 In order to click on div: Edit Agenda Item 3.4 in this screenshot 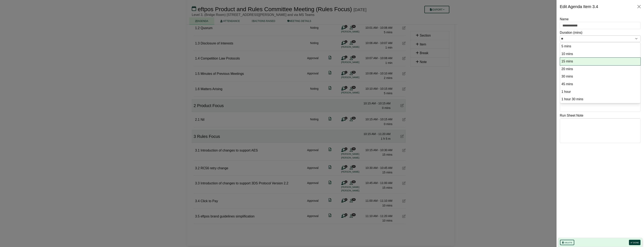, I will do `click(579, 7)`.